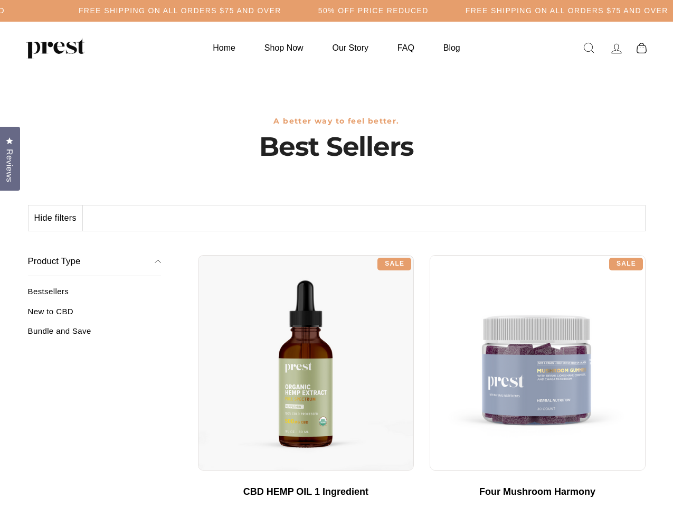 This screenshot has width=673, height=507. I want to click on img: PREST ORGANICS, so click(55, 48).